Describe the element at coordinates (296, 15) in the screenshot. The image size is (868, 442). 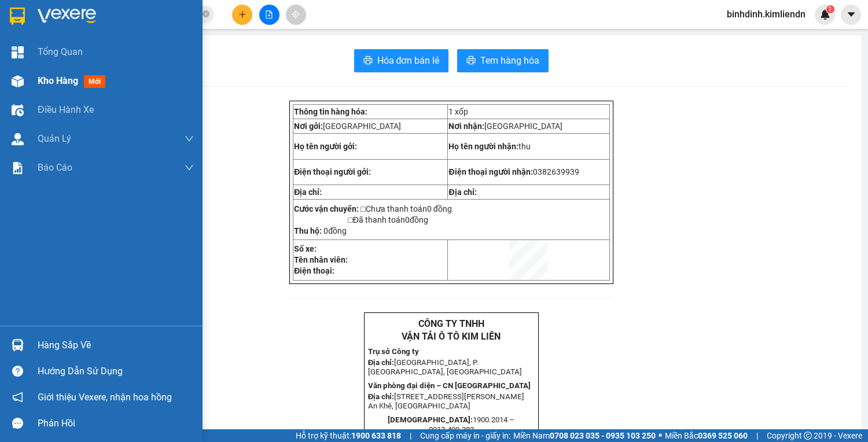
I see `span: aim` at that location.